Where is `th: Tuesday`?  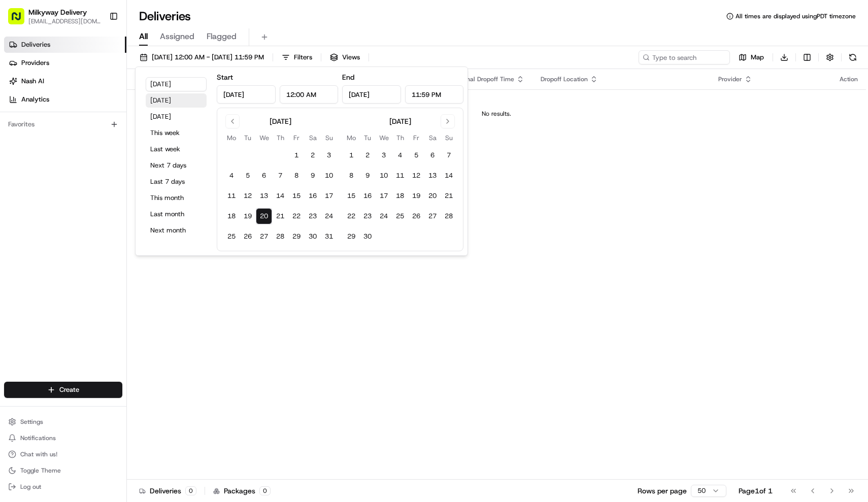
th: Tuesday is located at coordinates (367, 137).